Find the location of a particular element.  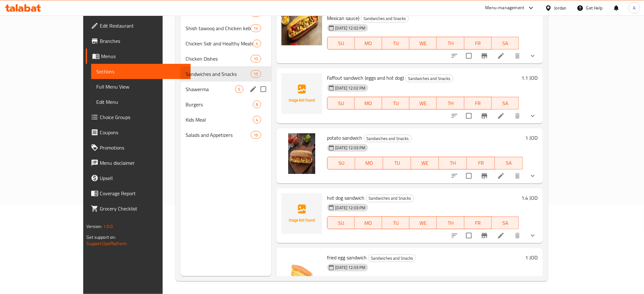

span: MO is located at coordinates (369, 103).